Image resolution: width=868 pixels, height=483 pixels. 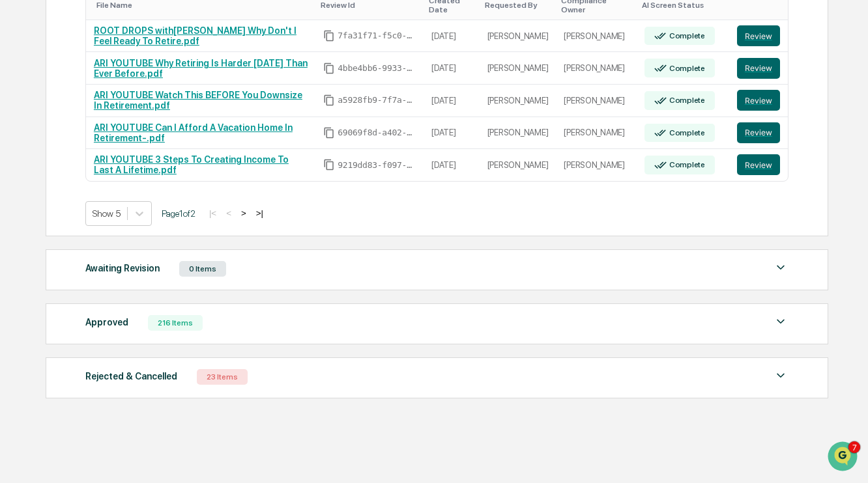 What do you see at coordinates (136, 106) in the screenshot?
I see `div: Start new chat` at bounding box center [136, 106].